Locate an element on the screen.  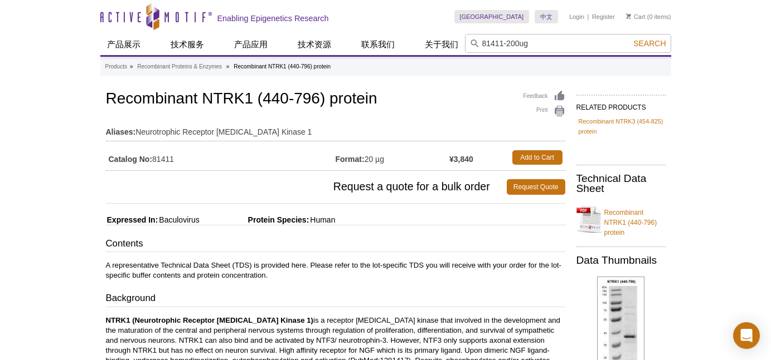
a: 技术资源 is located at coordinates (314, 45).